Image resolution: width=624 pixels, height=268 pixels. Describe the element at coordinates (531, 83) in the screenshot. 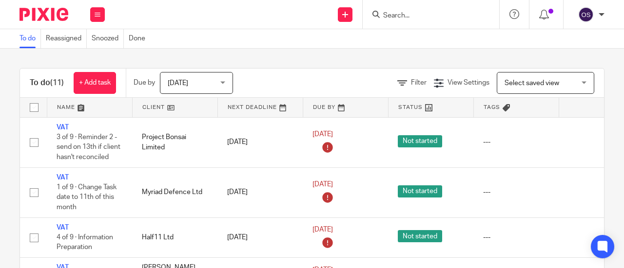

I see `span: Select saved view` at that location.